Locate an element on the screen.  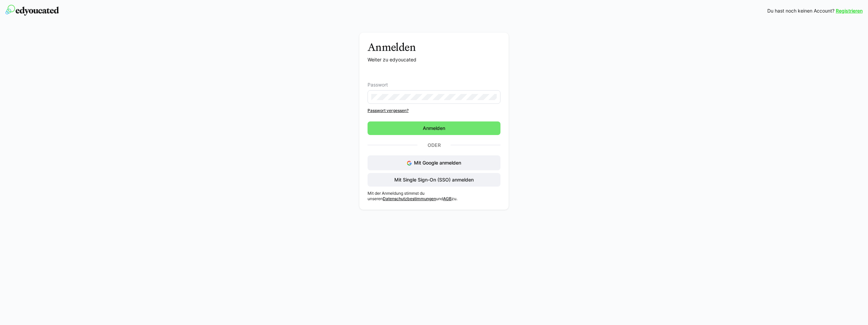
a: Passwort vergessen? is located at coordinates (434, 110).